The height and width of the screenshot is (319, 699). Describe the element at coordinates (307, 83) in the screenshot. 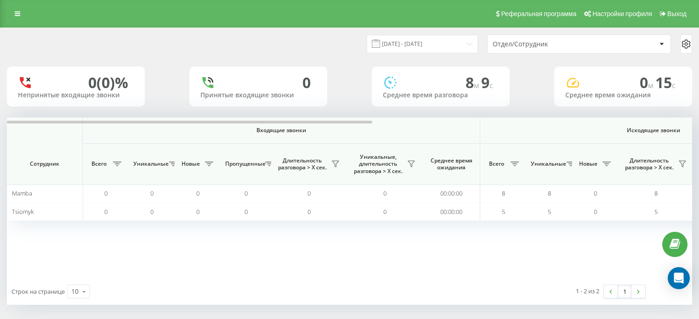

I see `div: 0` at that location.